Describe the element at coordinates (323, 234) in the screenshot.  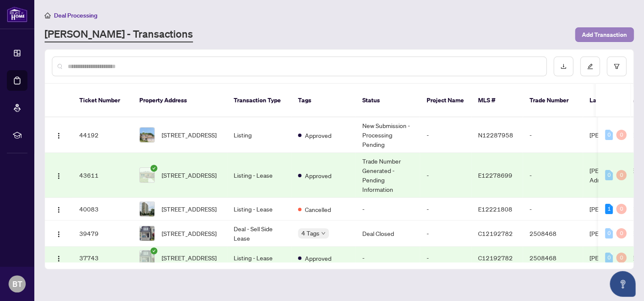
I see `span: down` at that location.